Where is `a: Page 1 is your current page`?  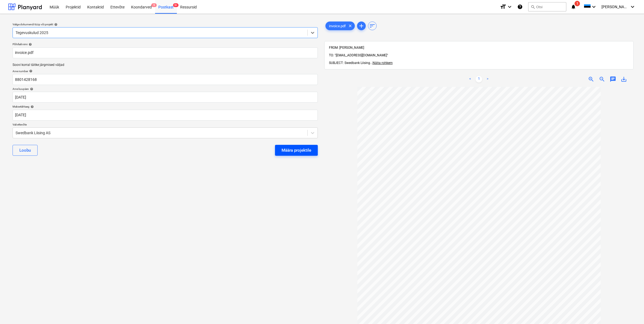 a: Page 1 is your current page is located at coordinates (479, 79).